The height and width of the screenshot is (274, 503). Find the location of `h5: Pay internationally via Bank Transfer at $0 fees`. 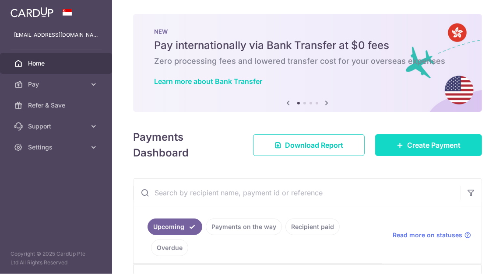

h5: Pay internationally via Bank Transfer at $0 fees is located at coordinates (307, 46).